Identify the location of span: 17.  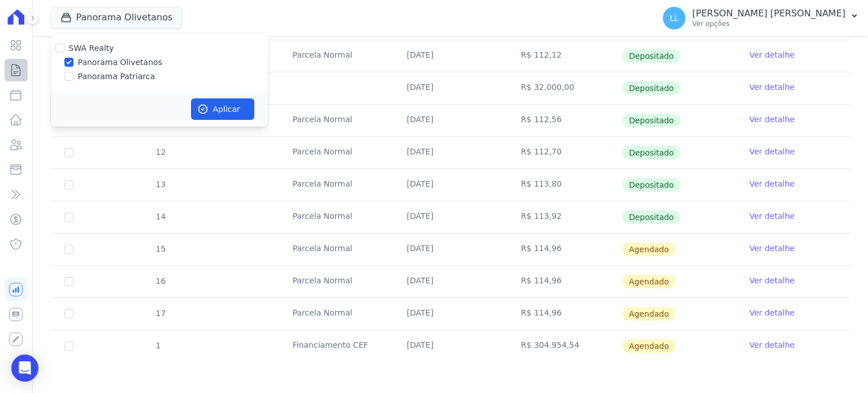
(161, 313).